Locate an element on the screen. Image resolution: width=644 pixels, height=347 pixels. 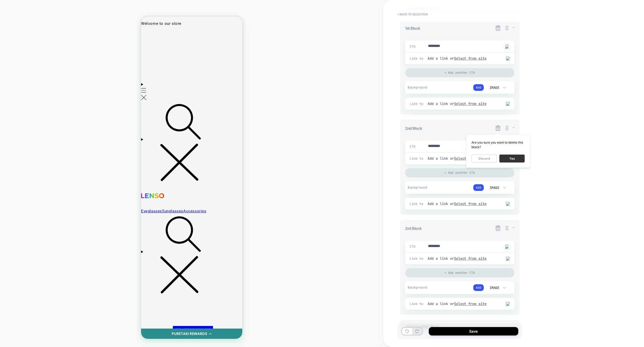
button: Discard is located at coordinates (484, 158).